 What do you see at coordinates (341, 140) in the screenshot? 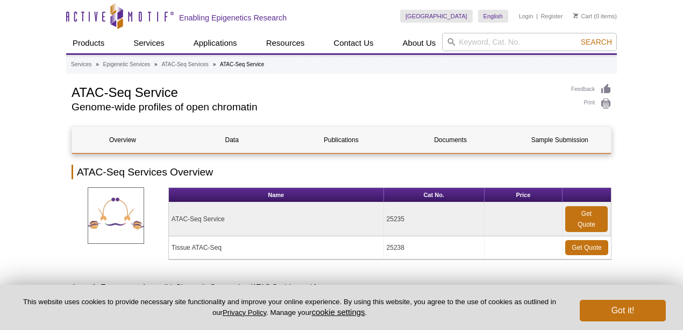
I see `a: Publications` at bounding box center [341, 140].